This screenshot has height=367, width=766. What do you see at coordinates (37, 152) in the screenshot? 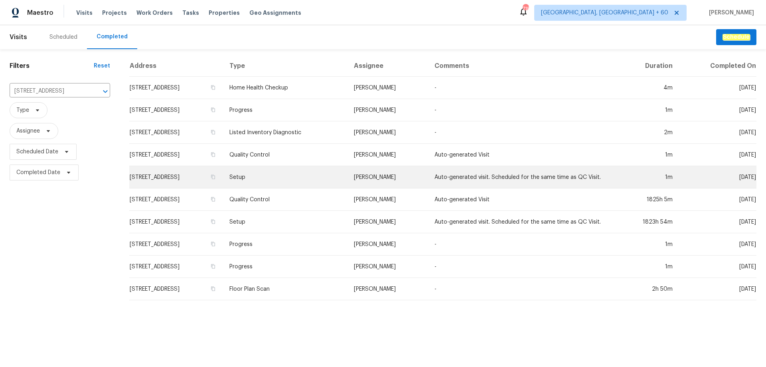
I see `span: Scheduled Date` at bounding box center [37, 152].